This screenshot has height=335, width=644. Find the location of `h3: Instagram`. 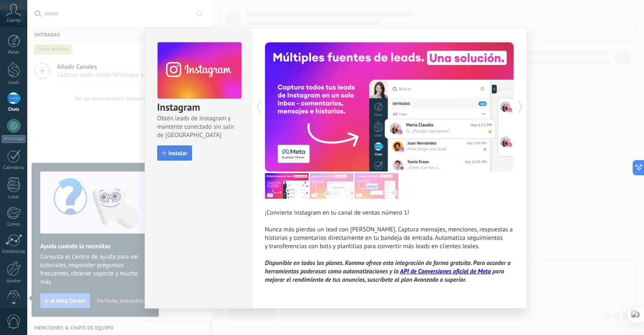

h3: Instagram is located at coordinates (199, 107).